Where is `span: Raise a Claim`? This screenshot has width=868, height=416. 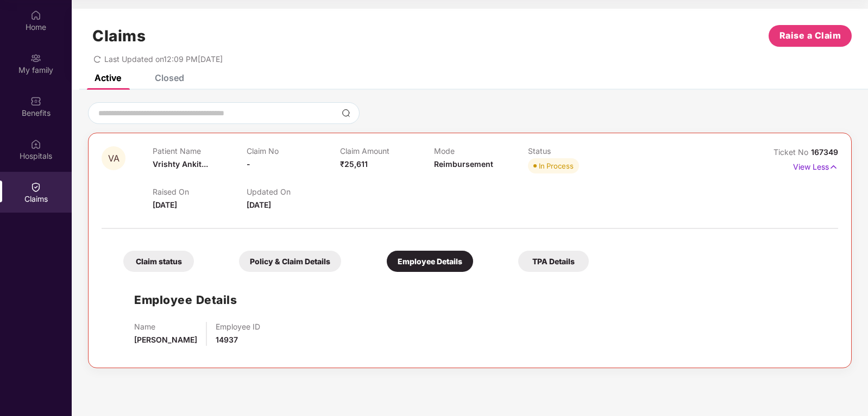 span: Raise a Claim is located at coordinates (810, 35).